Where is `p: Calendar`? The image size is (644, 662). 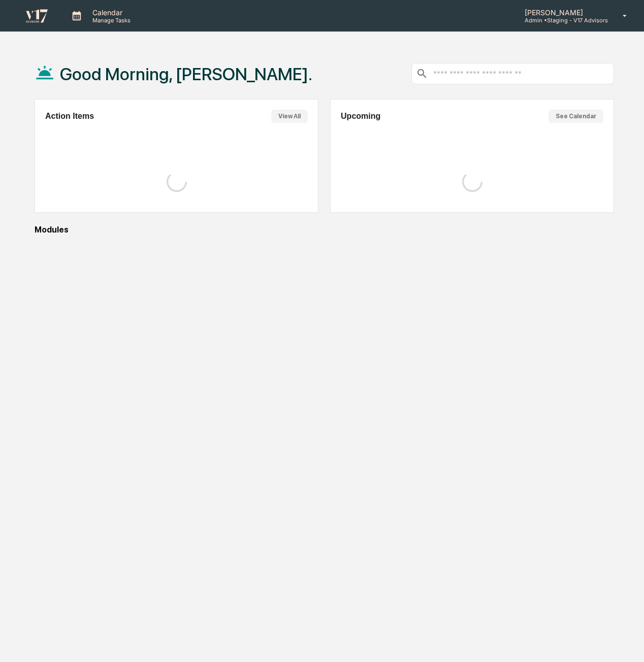 p: Calendar is located at coordinates (110, 12).